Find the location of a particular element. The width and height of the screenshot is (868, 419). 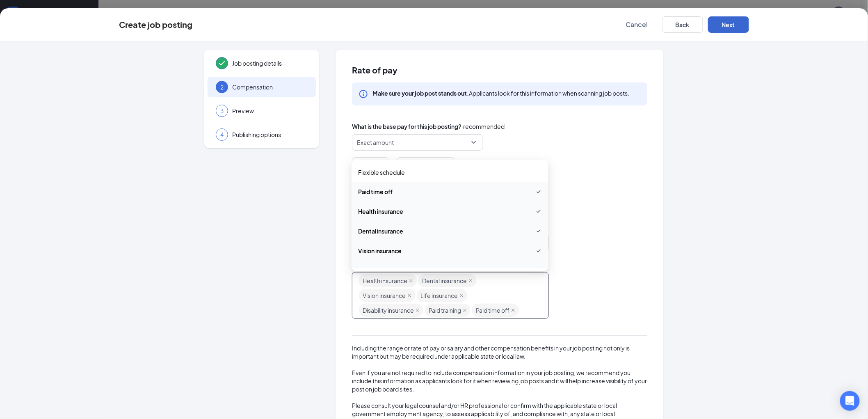

b: Make sure your job post stands out. is located at coordinates (420, 93).